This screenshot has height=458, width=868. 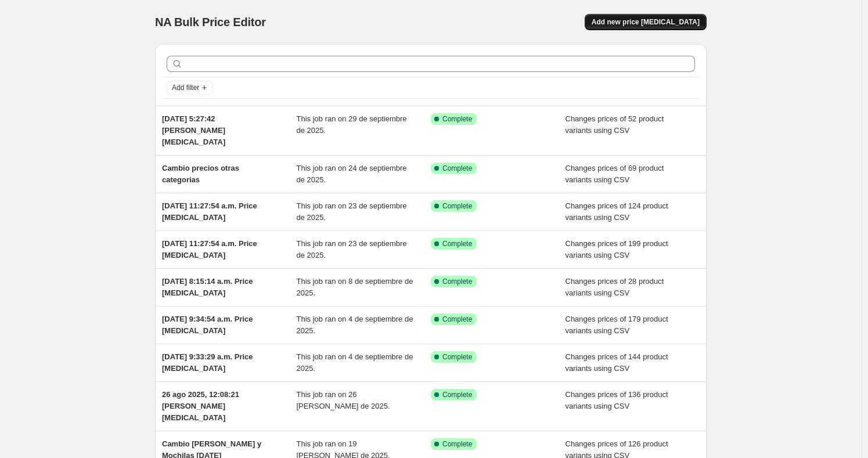 I want to click on span: This job ran on 29 de septiembre de 2025., so click(x=352, y=124).